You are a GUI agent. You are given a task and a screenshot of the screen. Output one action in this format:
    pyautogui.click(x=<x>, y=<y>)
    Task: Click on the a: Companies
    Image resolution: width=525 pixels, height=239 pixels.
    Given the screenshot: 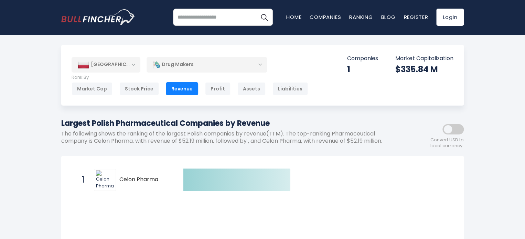 What is the action you would take?
    pyautogui.click(x=325, y=17)
    